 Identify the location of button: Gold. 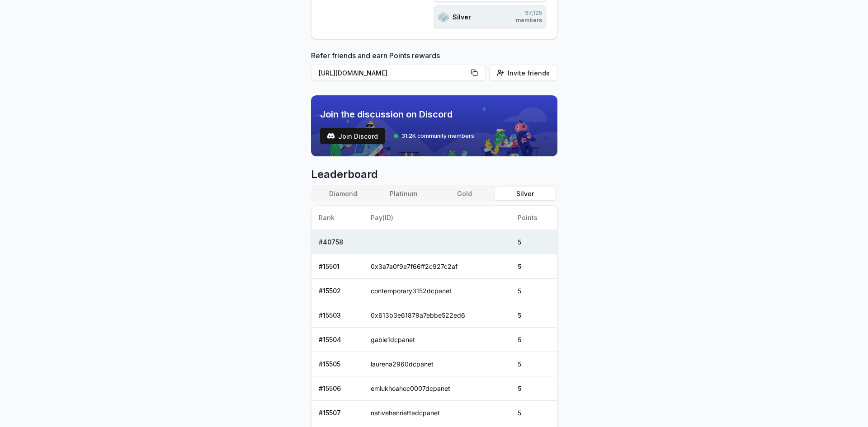
(464, 194).